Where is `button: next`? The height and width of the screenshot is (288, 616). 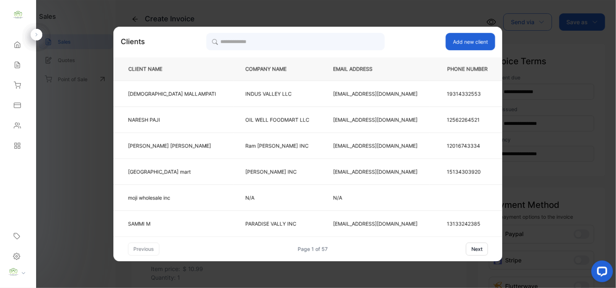
button: next is located at coordinates (477, 249).